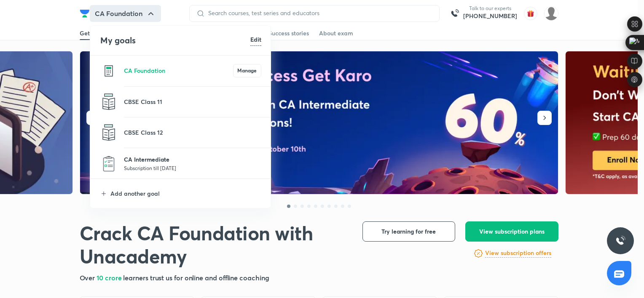 The width and height of the screenshot is (644, 298). What do you see at coordinates (186, 193) in the screenshot?
I see `p: Add another goal` at bounding box center [186, 193].